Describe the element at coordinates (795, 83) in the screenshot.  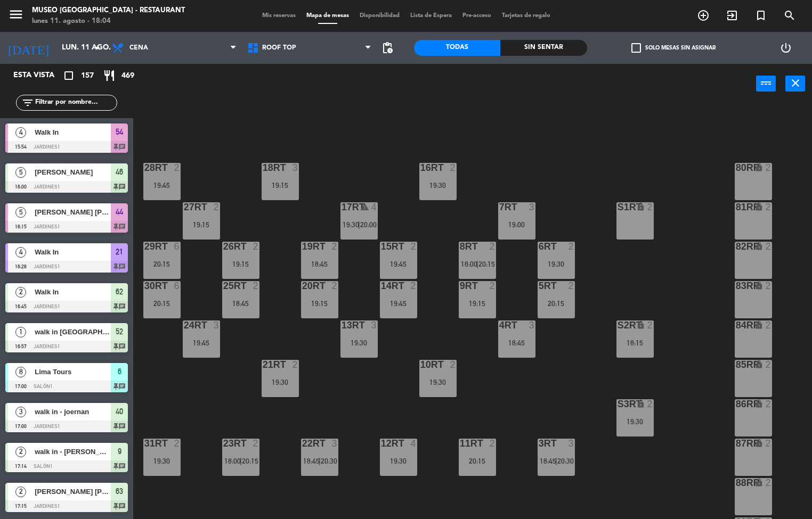
I see `i: close` at that location.